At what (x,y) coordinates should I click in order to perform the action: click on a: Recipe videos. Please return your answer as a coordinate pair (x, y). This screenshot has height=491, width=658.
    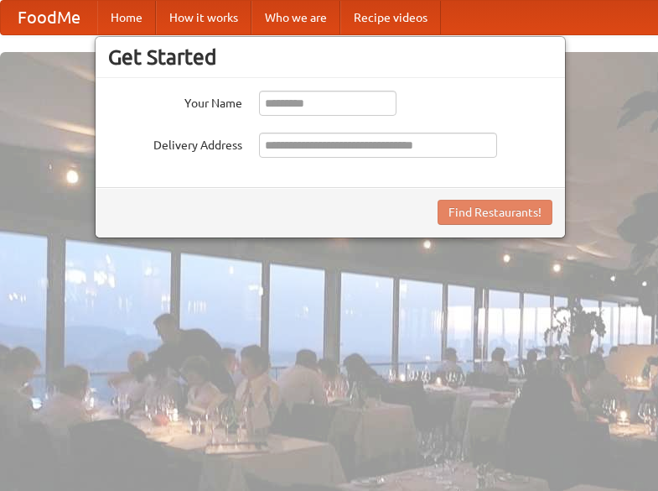
    Looking at the image, I should click on (391, 18).